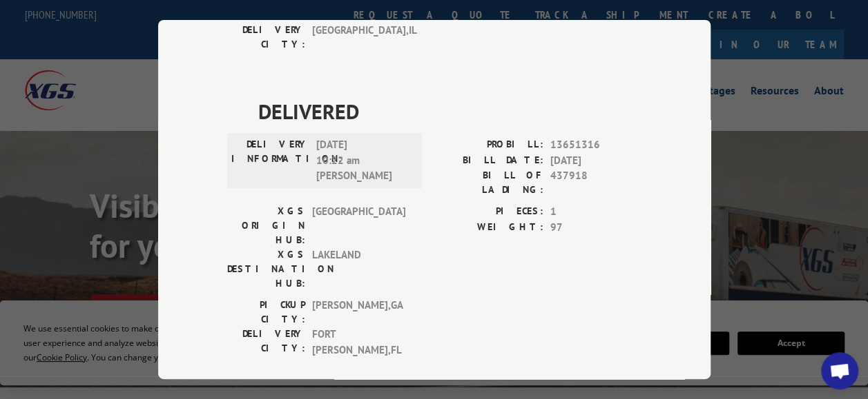 The image size is (868, 399). Describe the element at coordinates (489, 228) in the screenshot. I see `label: WEIGHT:` at that location.